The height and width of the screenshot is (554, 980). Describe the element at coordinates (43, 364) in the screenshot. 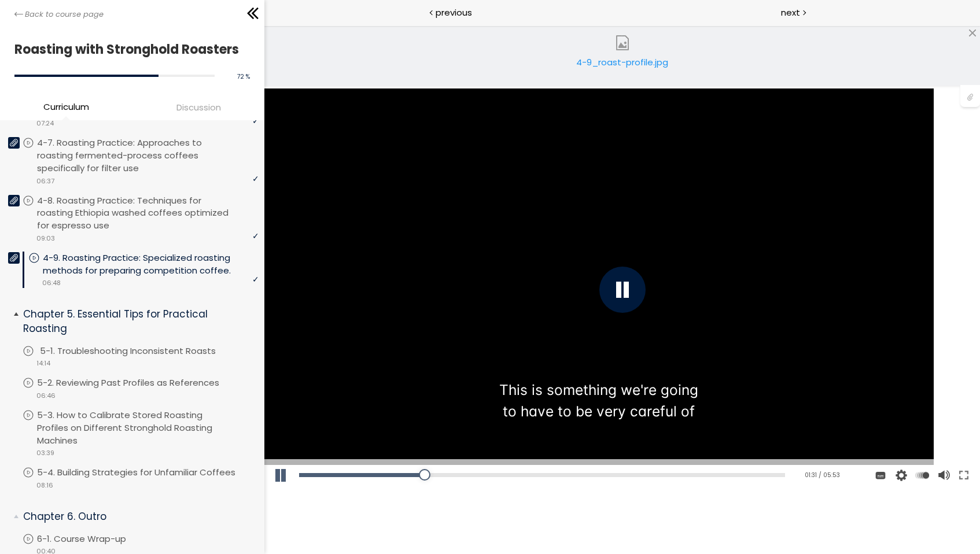

I see `span: 14:14` at that location.